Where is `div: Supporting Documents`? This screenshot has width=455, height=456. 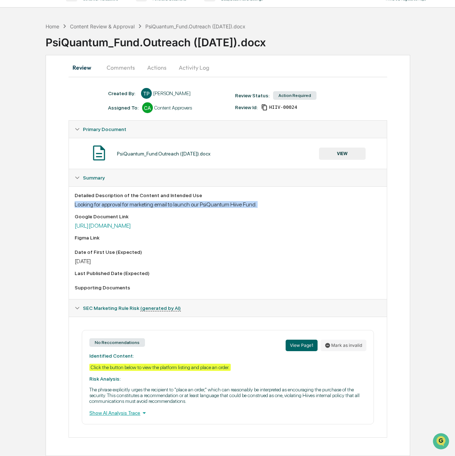
div: Supporting Documents is located at coordinates (228, 288).